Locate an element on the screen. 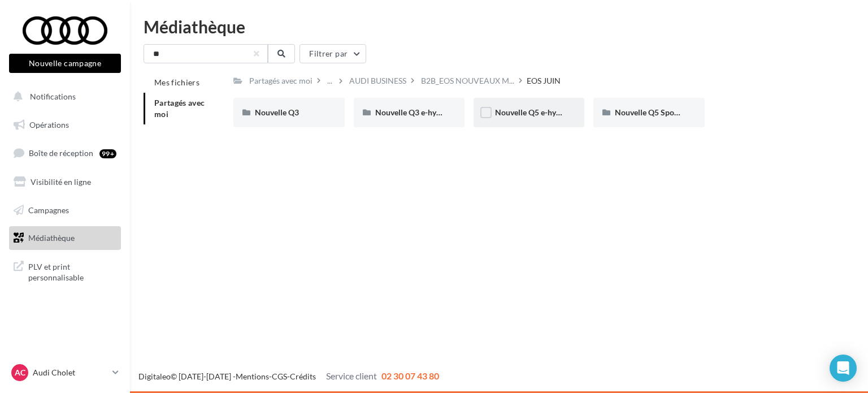 This screenshot has width=868, height=393. span: Nouvelle Q3 is located at coordinates (277, 112).